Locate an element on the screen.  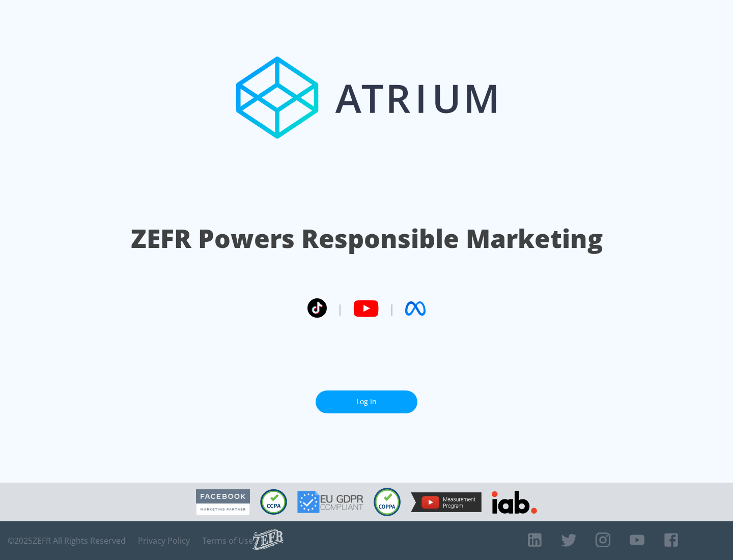
span: © 2025 ZEFR All Rights Reserved is located at coordinates (66, 540).